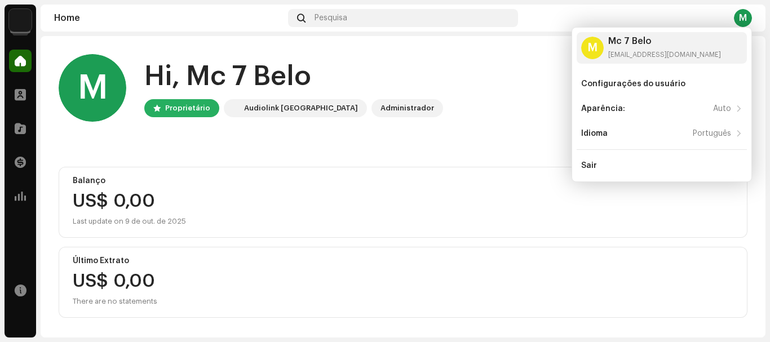 This screenshot has width=770, height=342. What do you see at coordinates (594, 134) in the screenshot?
I see `div: Idioma` at bounding box center [594, 134].